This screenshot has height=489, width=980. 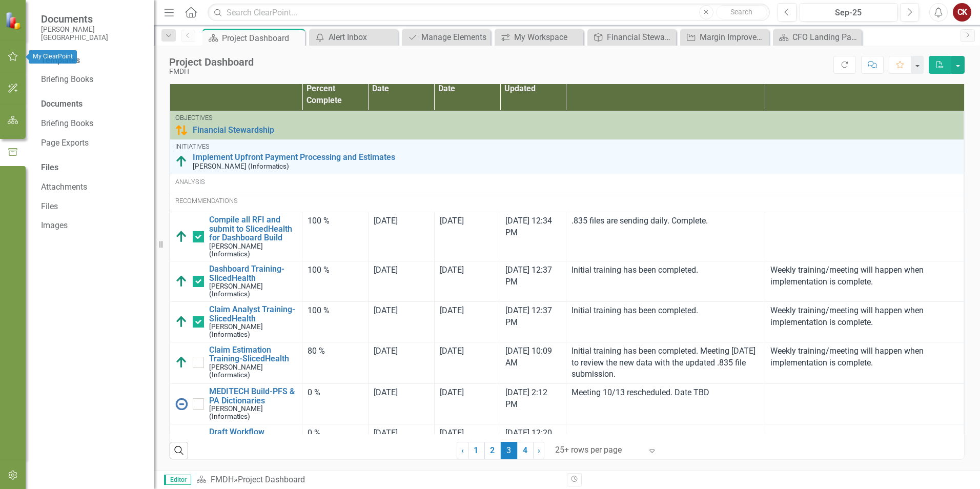 I want to click on button: CK, so click(x=962, y=13).